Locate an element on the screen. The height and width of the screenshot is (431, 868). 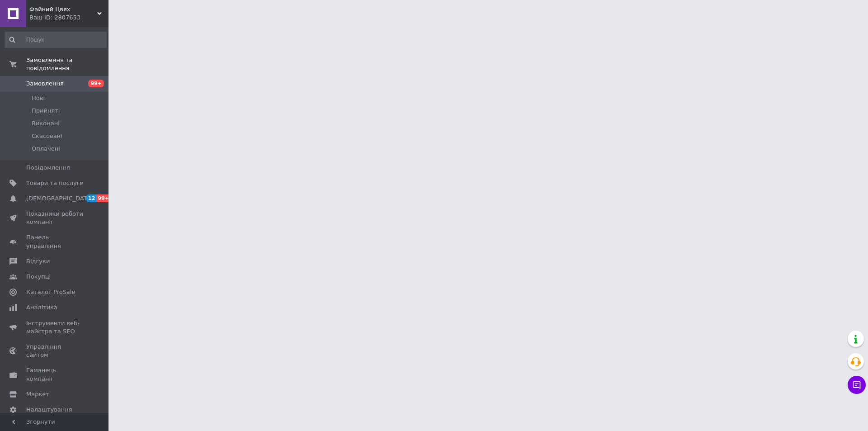
span: Покупці is located at coordinates (38, 277).